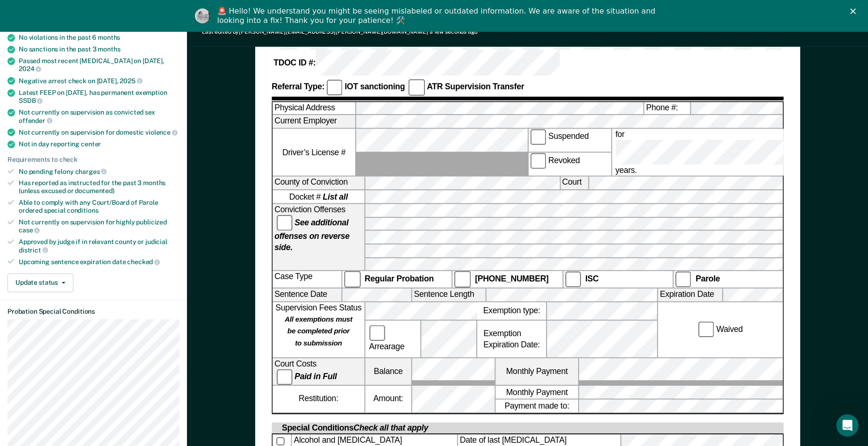 This screenshot has width=868, height=446. What do you see at coordinates (284, 377) in the screenshot?
I see `input: Paid in Full` at bounding box center [284, 377].